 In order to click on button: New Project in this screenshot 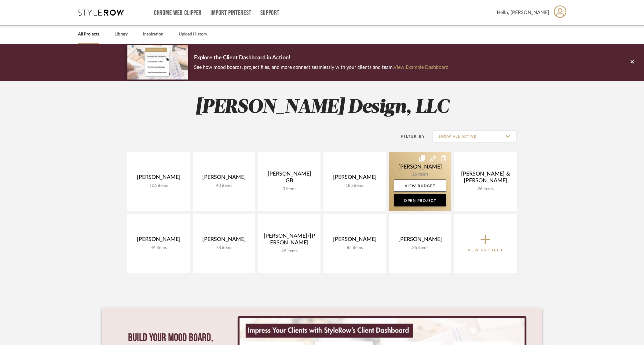, I will do `click(486, 243)`.